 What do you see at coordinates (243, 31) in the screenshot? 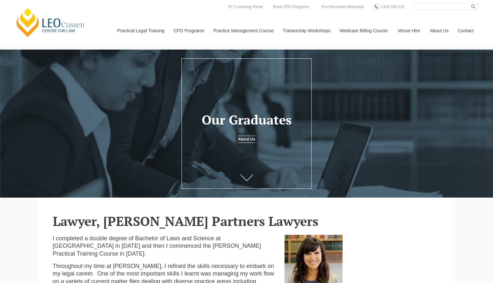
I see `a: Practice Management Course` at bounding box center [243, 31].